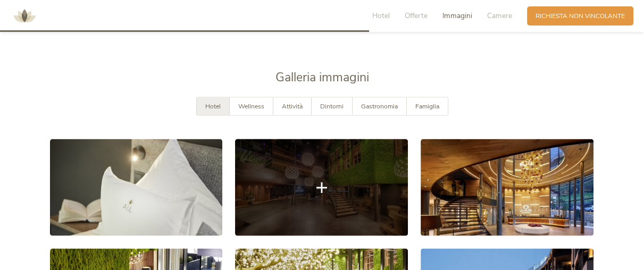 This screenshot has height=270, width=644. I want to click on span: Attività, so click(292, 106).